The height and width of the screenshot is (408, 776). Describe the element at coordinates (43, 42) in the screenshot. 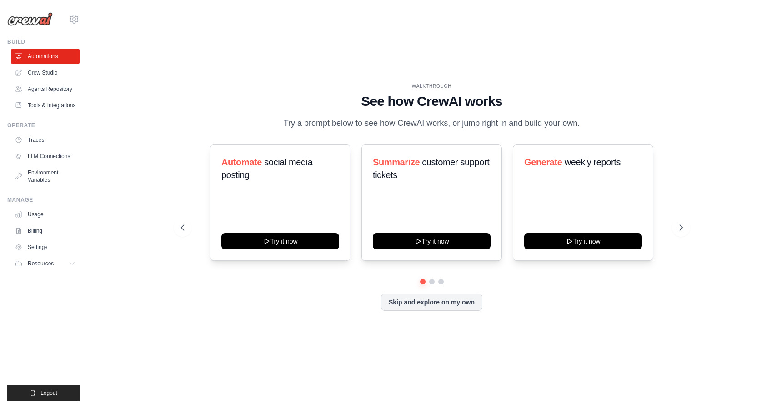

I see `div: Build` at that location.